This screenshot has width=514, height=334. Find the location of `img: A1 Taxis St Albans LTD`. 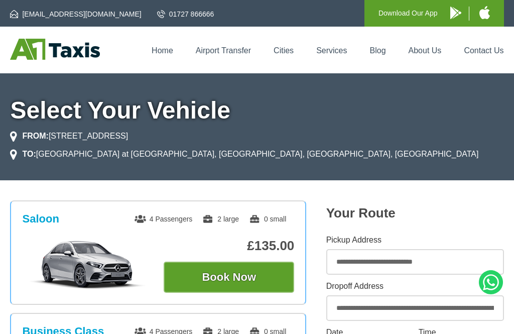

img: A1 Taxis St Albans LTD is located at coordinates (55, 49).